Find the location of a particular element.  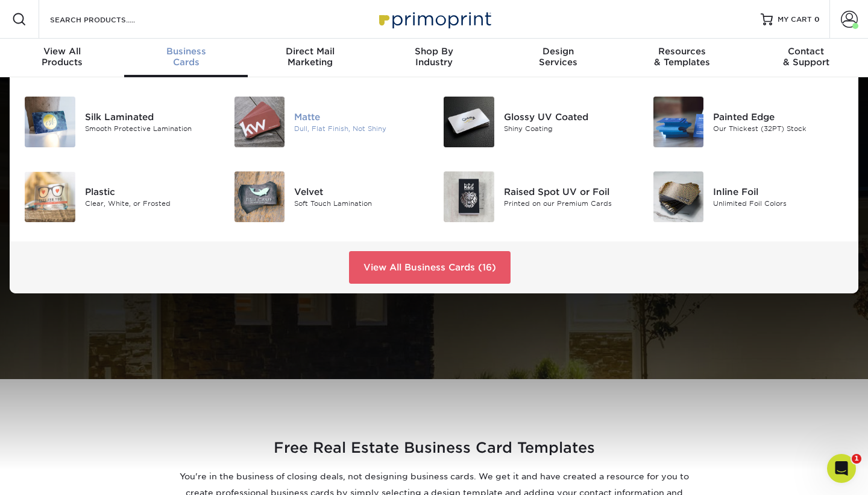

div: Cards is located at coordinates (186, 57).